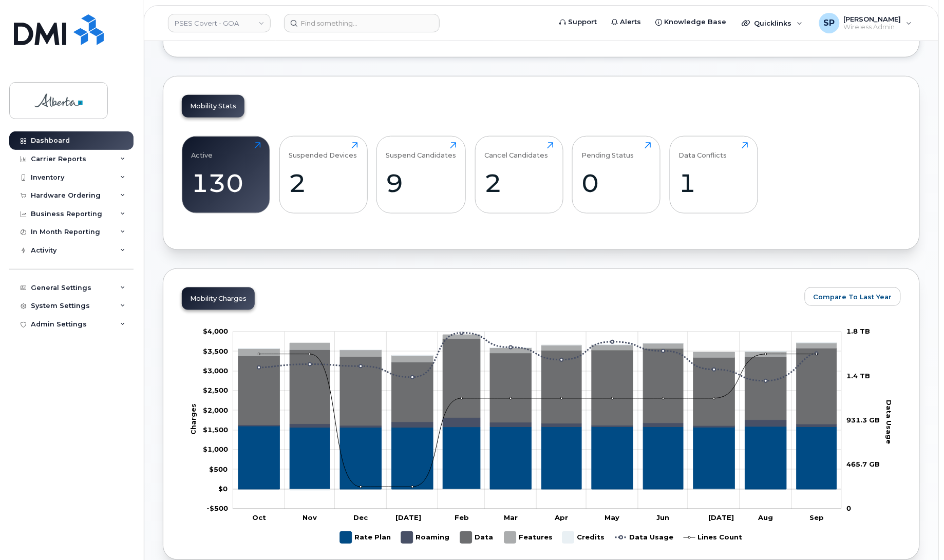 This screenshot has width=944, height=560. Describe the element at coordinates (852, 297) in the screenshot. I see `button: Compare To Last Year` at that location.